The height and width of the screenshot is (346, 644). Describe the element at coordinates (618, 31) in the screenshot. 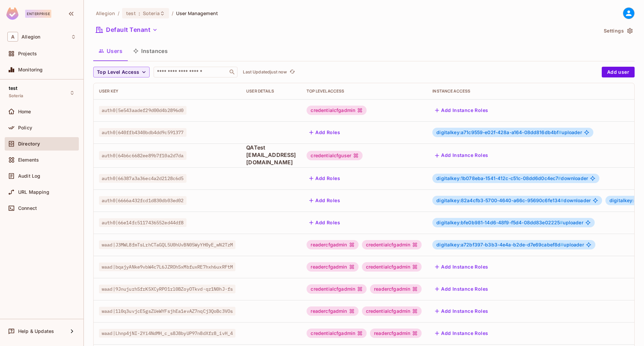

I see `button: Settings` at that location.